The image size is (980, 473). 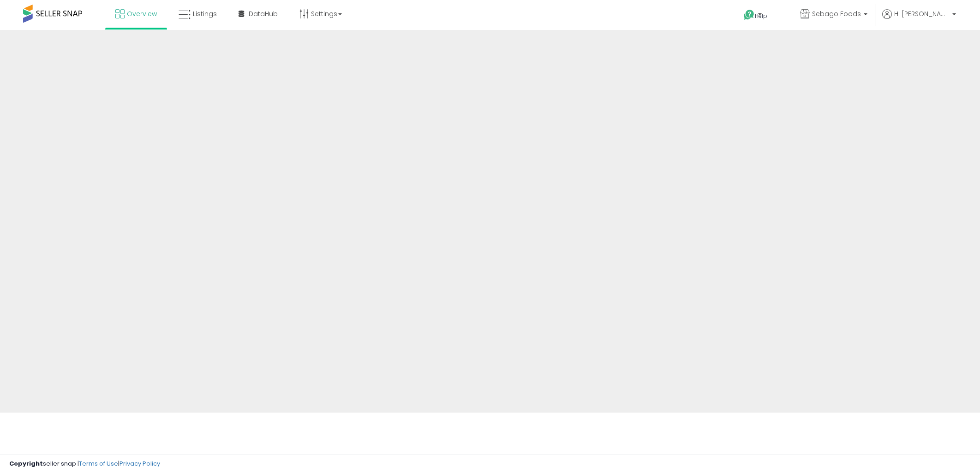 I want to click on span: Help, so click(x=761, y=16).